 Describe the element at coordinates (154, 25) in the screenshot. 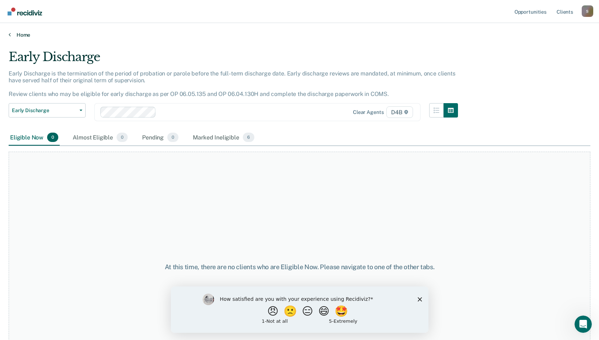

I see `button: 4` at that location.